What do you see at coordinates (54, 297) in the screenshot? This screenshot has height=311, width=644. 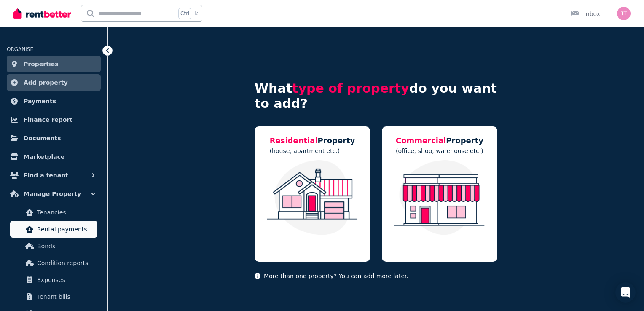 I see `a: Tenant bills` at bounding box center [54, 297].